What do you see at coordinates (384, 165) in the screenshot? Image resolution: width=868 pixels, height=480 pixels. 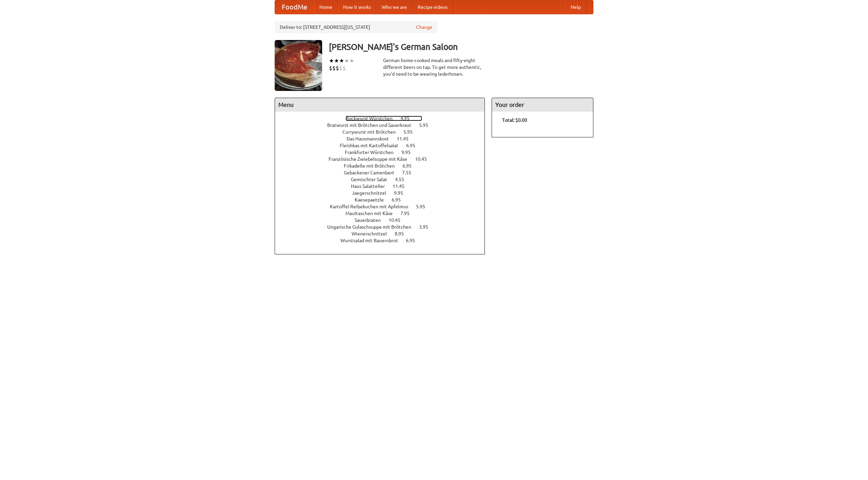 I see `a: Frikadelle mit Brötchen 6.95` at bounding box center [384, 165].